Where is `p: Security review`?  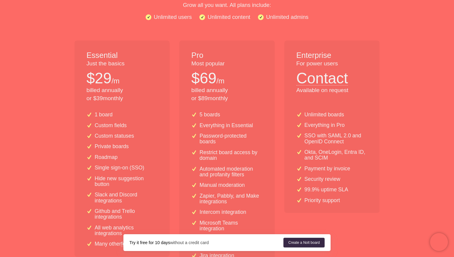
p: Security review is located at coordinates (322, 179).